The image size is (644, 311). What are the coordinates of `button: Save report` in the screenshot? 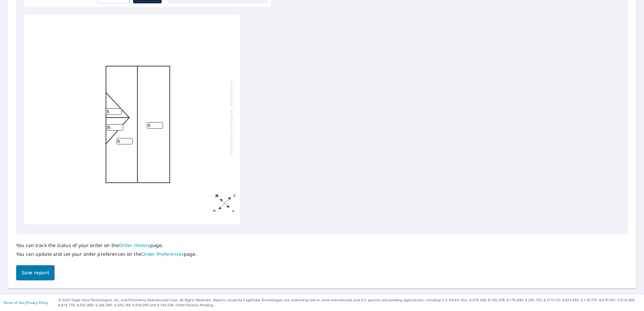 It's located at (35, 273).